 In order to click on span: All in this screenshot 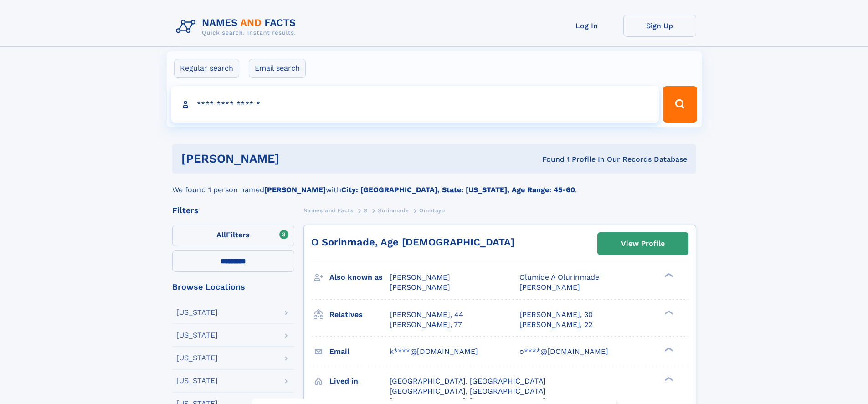, I will do `click(222, 235)`.